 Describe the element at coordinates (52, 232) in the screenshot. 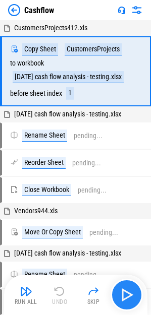

I see `div: Move Or Copy Sheet` at that location.